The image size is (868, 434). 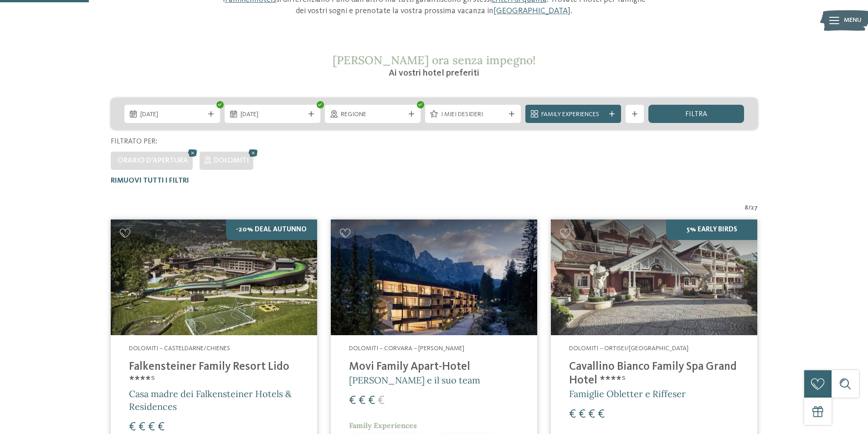 What do you see at coordinates (153, 161) in the screenshot?
I see `span: Orario d'apertura` at bounding box center [153, 161].